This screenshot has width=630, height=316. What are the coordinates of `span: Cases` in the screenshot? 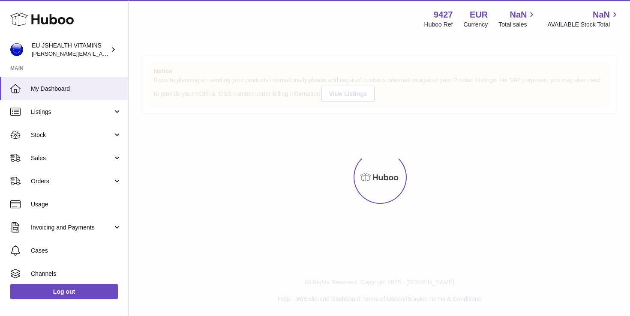 It's located at (76, 251).